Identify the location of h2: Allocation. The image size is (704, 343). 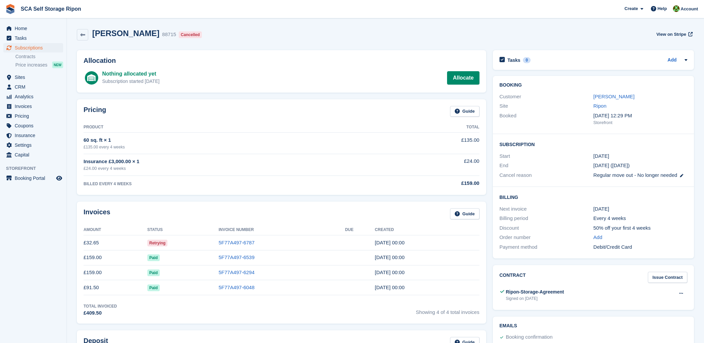
(281, 60).